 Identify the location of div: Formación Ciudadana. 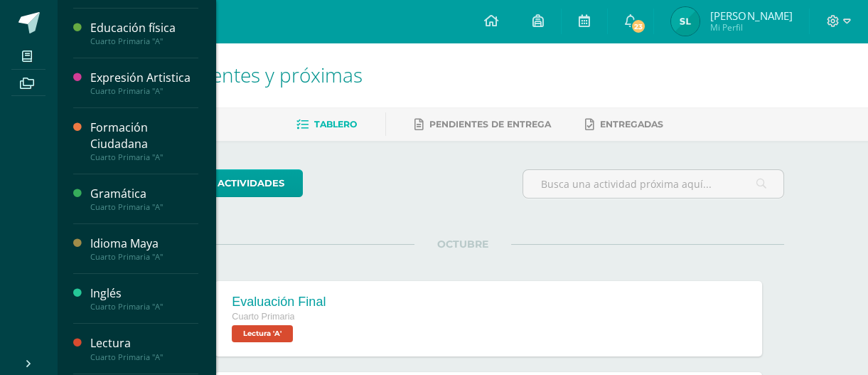
(144, 136).